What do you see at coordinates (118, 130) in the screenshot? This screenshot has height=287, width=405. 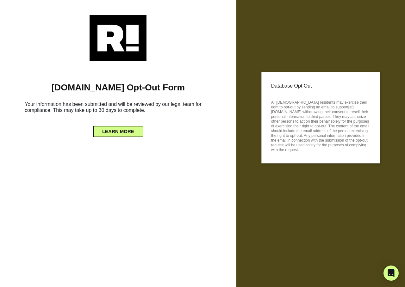 I see `a: LEARN MORE` at bounding box center [118, 130].